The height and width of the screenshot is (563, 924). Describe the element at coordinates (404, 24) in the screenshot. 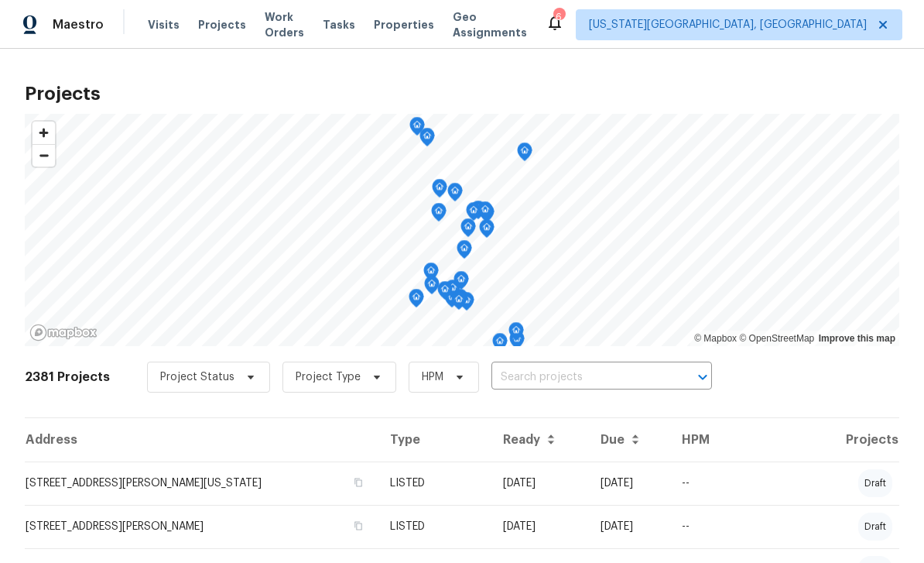

I see `span: Properties` at that location.